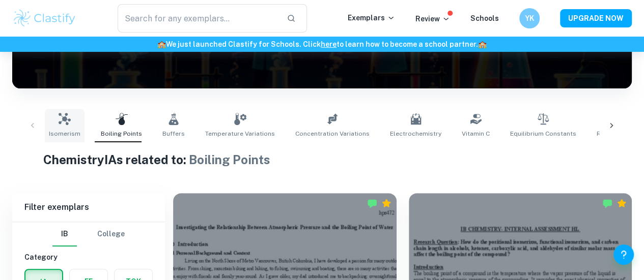 The width and height of the screenshot is (644, 280). What do you see at coordinates (198, 18) in the screenshot?
I see `input: Search for any exemplars...` at bounding box center [198, 18].